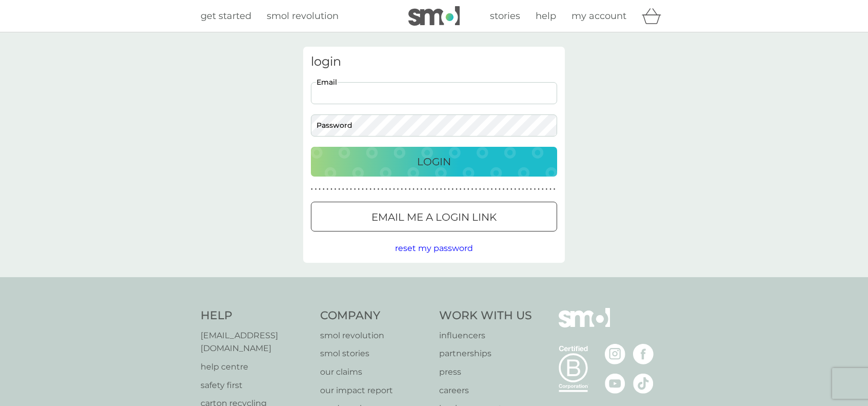  Describe the element at coordinates (485, 316) in the screenshot. I see `h4: Work With Us` at that location.